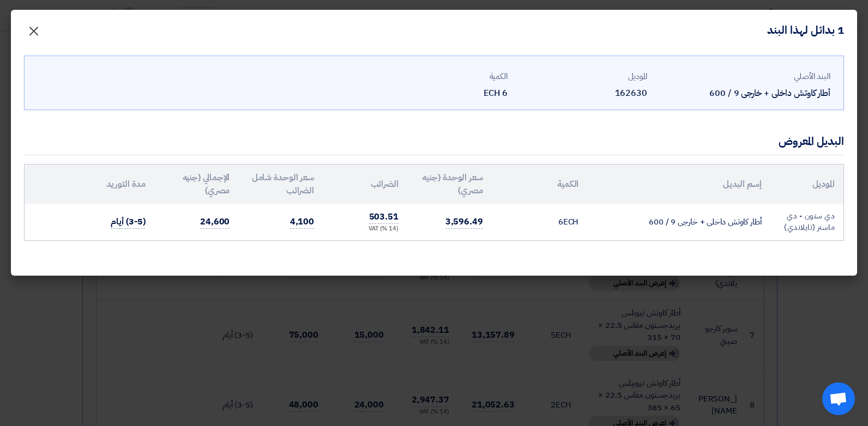 The image size is (868, 426). What do you see at coordinates (540, 184) in the screenshot?
I see `th: الكمية` at bounding box center [540, 184].